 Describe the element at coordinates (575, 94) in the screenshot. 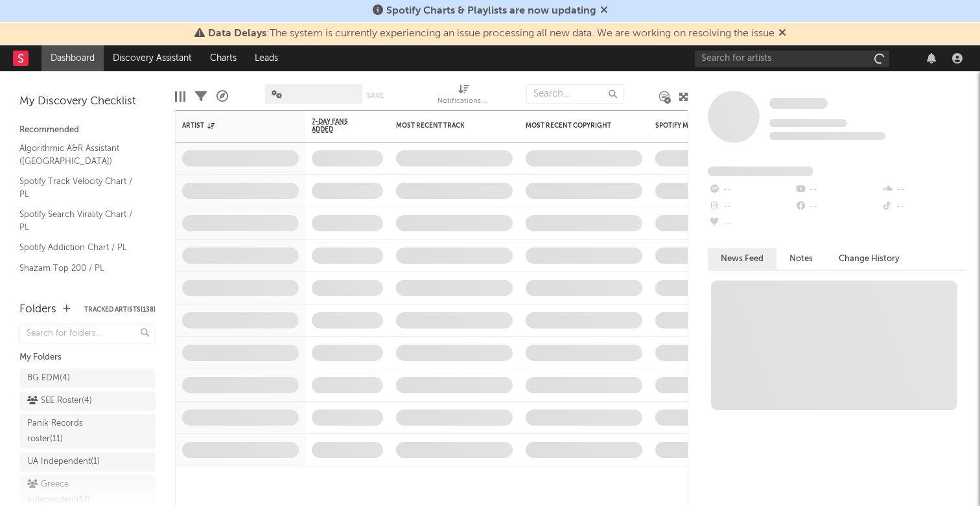

I see `input: Search...` at that location.